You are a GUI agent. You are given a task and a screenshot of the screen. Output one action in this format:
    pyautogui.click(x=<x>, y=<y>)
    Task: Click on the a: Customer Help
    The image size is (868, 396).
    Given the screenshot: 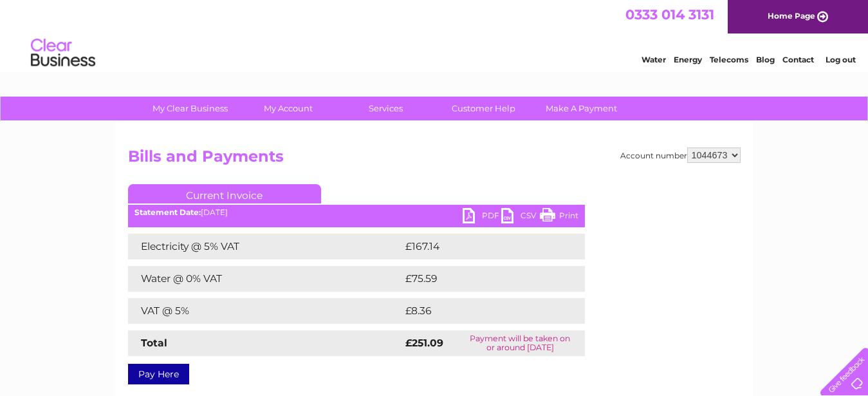 What is the action you would take?
    pyautogui.click(x=483, y=108)
    